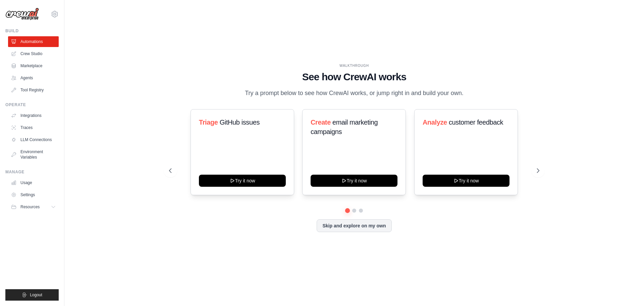  What do you see at coordinates (33, 78) in the screenshot?
I see `a: Agents` at bounding box center [33, 78].